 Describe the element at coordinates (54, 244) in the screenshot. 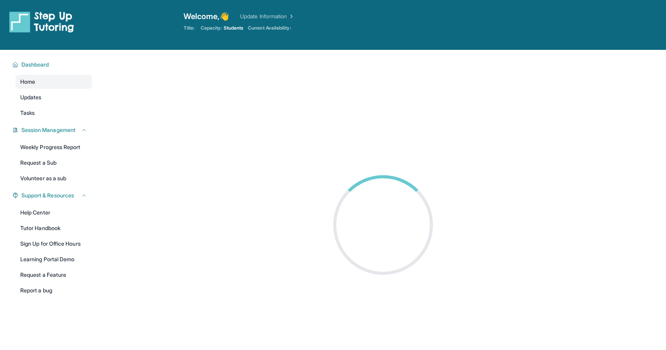

I see `a: Sign Up for Office Hours` at that location.